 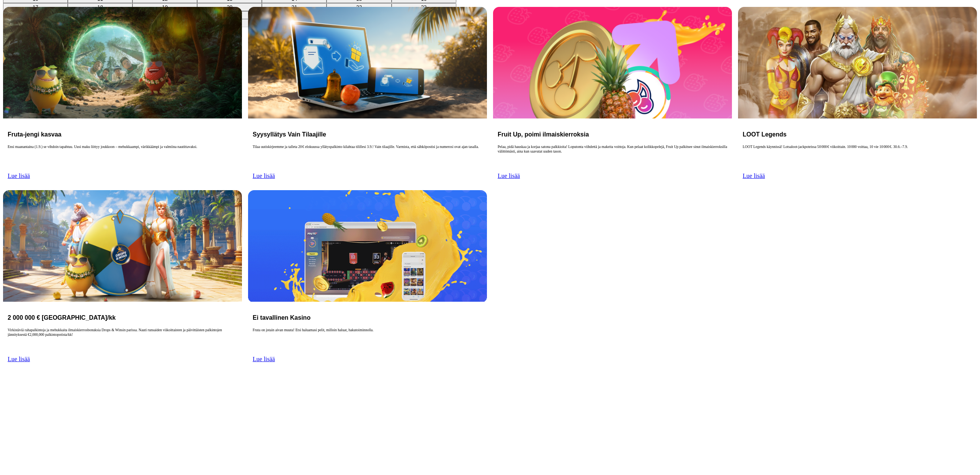 What do you see at coordinates (35, 7) in the screenshot?
I see `button: 17. elokuuta 2025` at bounding box center [35, 7].